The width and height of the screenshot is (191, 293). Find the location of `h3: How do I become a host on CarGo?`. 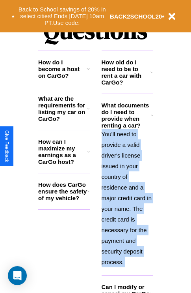

h3: How do I become a host on CarGo? is located at coordinates (62, 69).